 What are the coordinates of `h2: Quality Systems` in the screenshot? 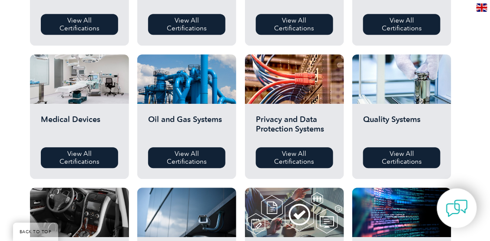 It's located at (402, 128).